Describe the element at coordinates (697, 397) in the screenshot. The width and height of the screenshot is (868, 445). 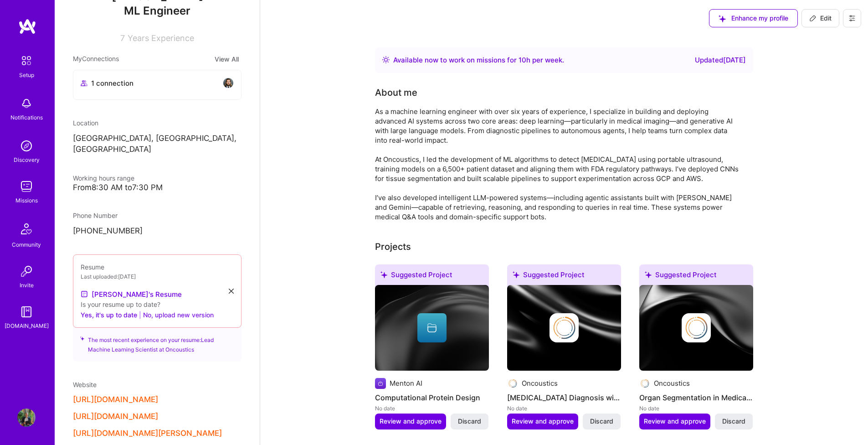
I see `h4: Organ Segmentation in Medical Imaging` at that location.